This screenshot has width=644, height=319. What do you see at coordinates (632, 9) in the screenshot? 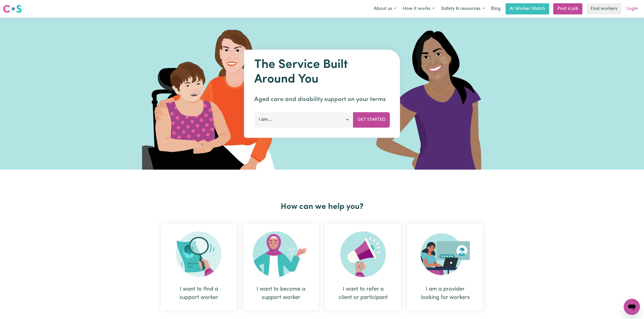
I see `a: Login` at bounding box center [632, 9].